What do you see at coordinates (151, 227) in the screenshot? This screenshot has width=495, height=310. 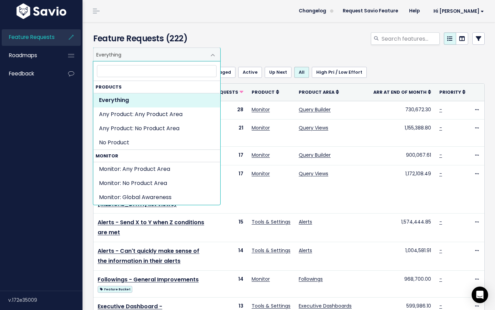 I see `a: Alerts - Send X to Y when Z conditions are met` at bounding box center [151, 227].